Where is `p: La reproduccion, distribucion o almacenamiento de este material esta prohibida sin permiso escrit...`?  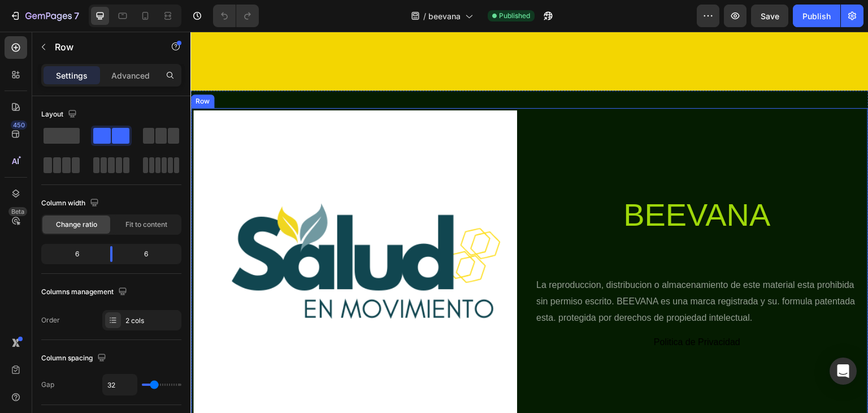
p: La reproduccion, distribucion o almacenamiento de este material esta prohibida sin permiso escrit... is located at coordinates (506, 270).